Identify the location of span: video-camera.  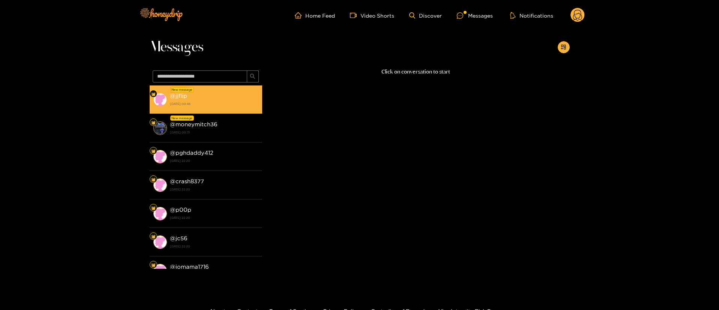
(355, 15).